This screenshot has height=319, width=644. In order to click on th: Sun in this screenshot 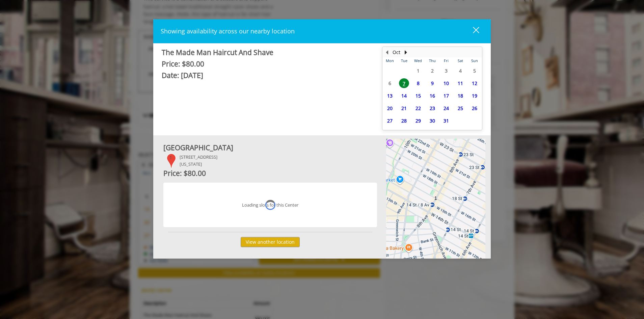, I will do `click(475, 61)`.